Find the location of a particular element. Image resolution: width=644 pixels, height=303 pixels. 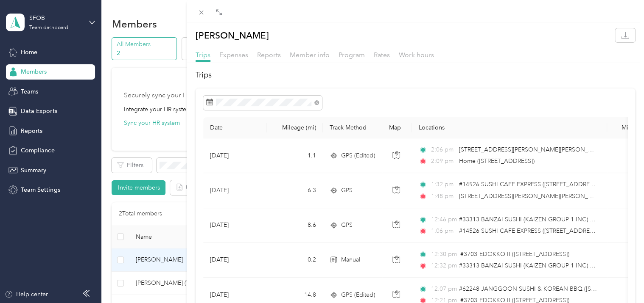

span: Reports is located at coordinates (269, 55).